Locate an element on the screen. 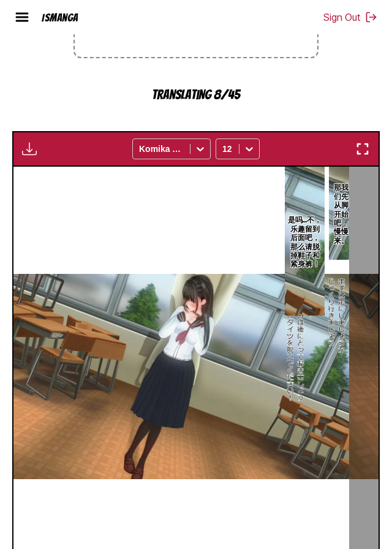 This screenshot has width=392, height=549. button: Sign Out is located at coordinates (351, 17).